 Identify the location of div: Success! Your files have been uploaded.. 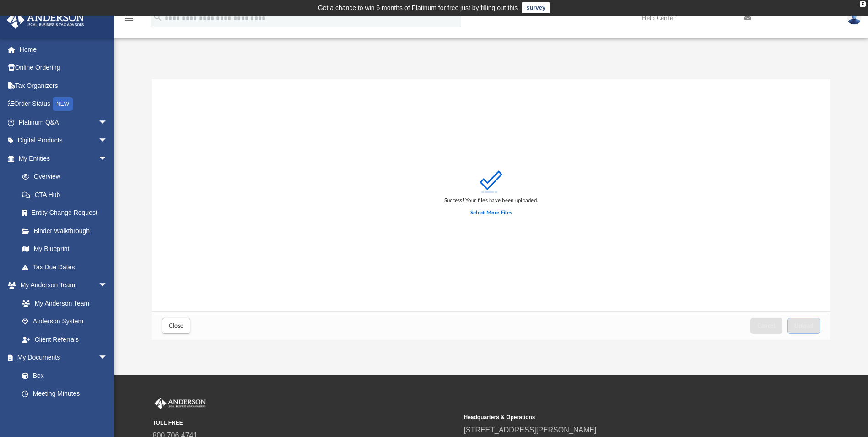
(491, 201).